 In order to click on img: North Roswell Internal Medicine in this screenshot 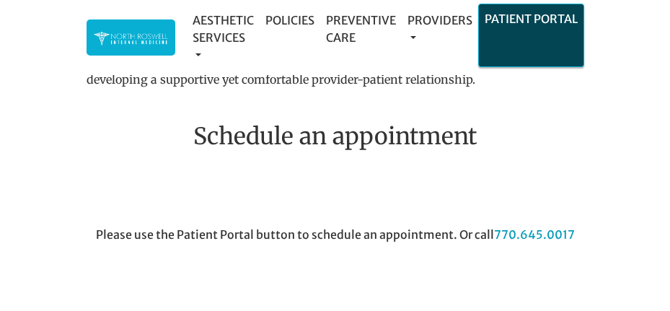, I will do `click(130, 38)`.